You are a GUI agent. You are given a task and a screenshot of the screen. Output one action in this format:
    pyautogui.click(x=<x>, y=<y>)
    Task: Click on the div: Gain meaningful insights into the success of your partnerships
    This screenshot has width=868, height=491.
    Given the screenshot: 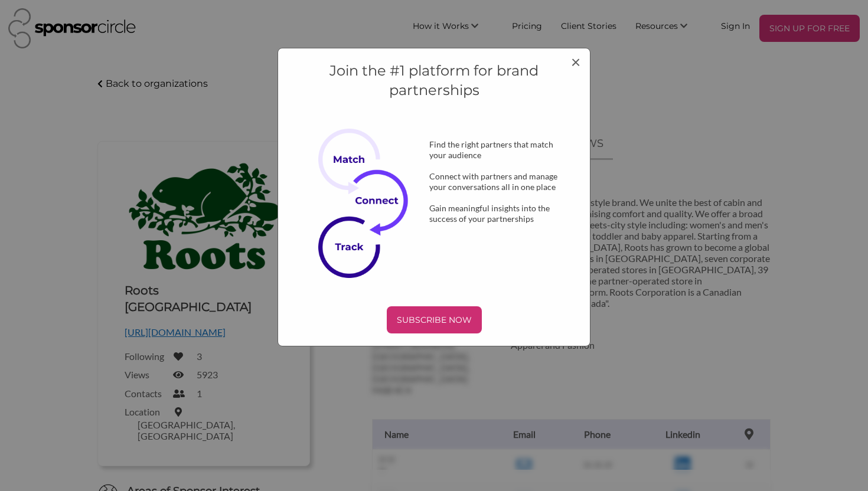 What is the action you would take?
    pyautogui.click(x=494, y=214)
    